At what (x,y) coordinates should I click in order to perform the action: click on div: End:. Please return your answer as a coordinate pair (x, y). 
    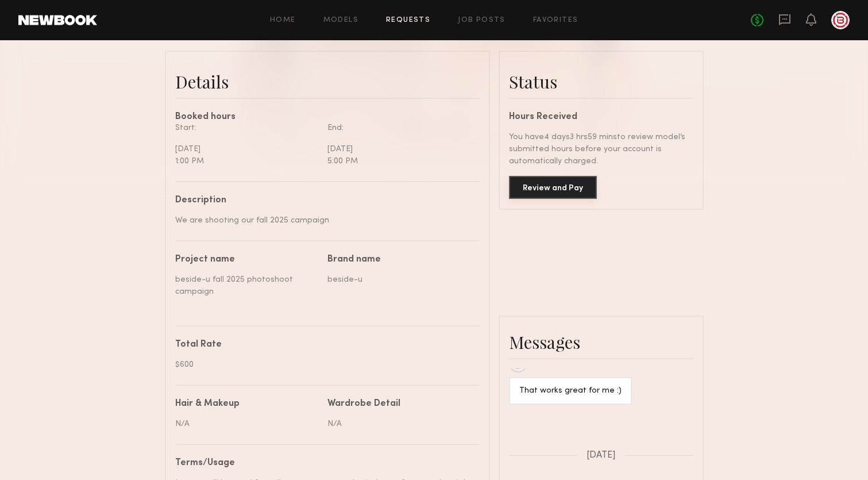
    Looking at the image, I should click on (399, 127).